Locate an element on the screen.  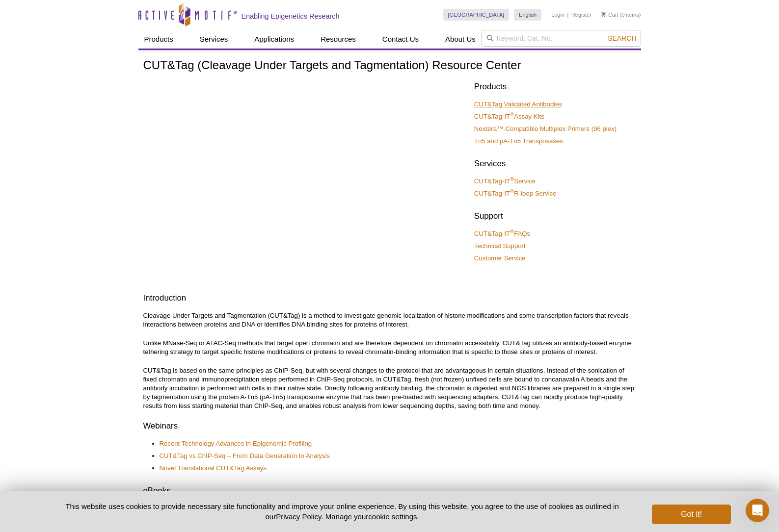
a: Customer Service is located at coordinates (499, 259).